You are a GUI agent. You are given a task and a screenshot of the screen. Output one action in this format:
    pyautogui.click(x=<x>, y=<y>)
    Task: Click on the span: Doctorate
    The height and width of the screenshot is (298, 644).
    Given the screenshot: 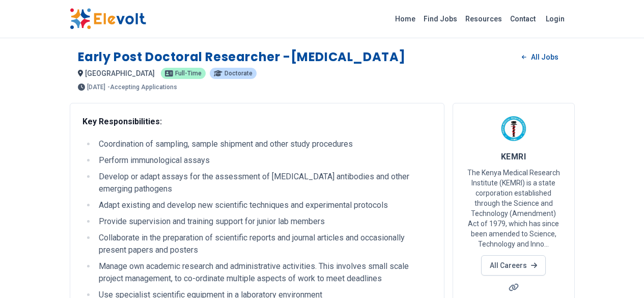 What is the action you would take?
    pyautogui.click(x=238, y=74)
    